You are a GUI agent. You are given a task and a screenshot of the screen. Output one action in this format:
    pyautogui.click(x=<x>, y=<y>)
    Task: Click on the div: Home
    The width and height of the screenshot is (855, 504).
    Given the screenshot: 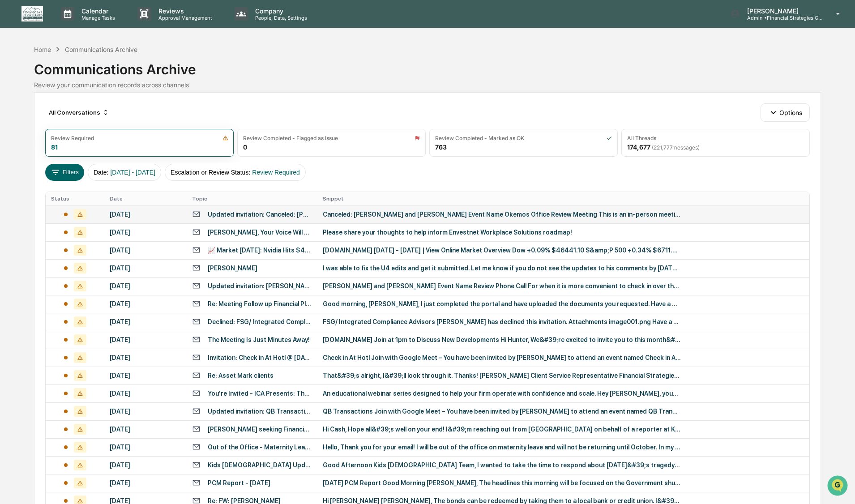 What is the action you would take?
    pyautogui.click(x=43, y=49)
    